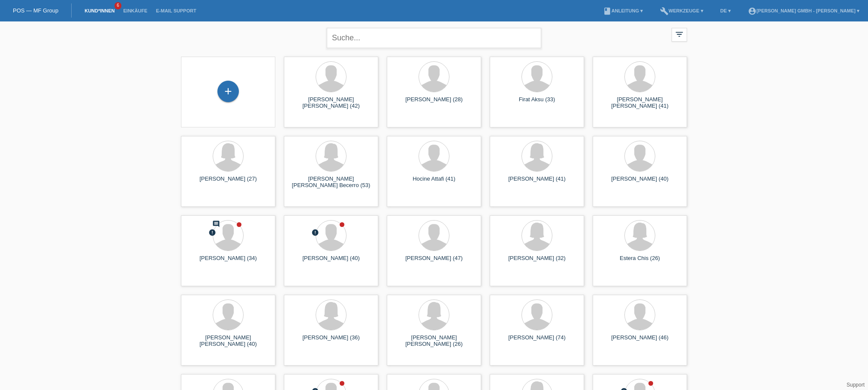  Describe the element at coordinates (216, 224) in the screenshot. I see `i: comment` at that location.